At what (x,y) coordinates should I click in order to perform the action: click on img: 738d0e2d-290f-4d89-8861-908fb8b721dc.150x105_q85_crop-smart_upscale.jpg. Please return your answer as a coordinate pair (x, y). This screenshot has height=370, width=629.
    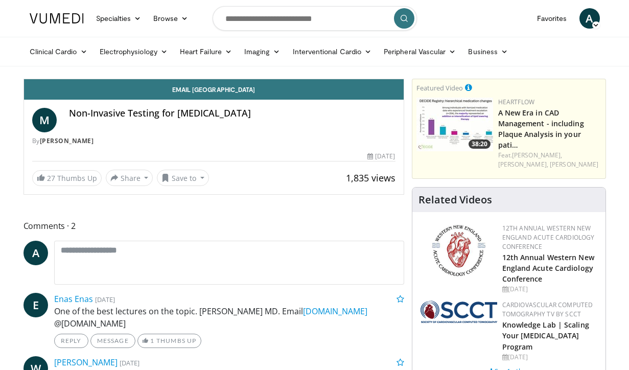
    Looking at the image, I should click on (455, 124).